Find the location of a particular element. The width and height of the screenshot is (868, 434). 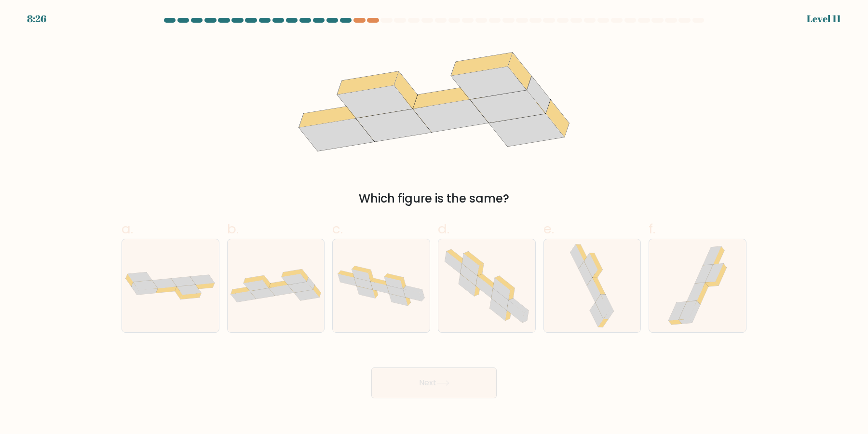

span: a. is located at coordinates (128, 229).